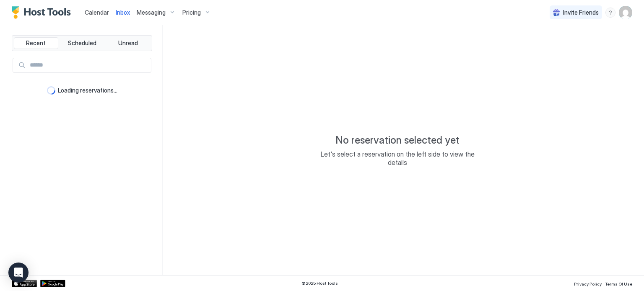 The image size is (644, 291). I want to click on span: © 2025 Host Tools, so click(319, 284).